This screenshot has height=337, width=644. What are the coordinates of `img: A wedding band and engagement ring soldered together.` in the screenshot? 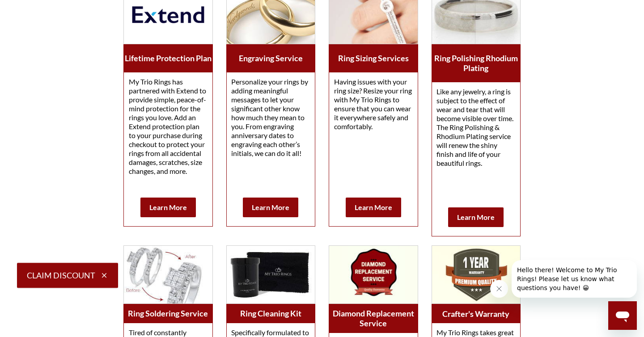 It's located at (168, 275).